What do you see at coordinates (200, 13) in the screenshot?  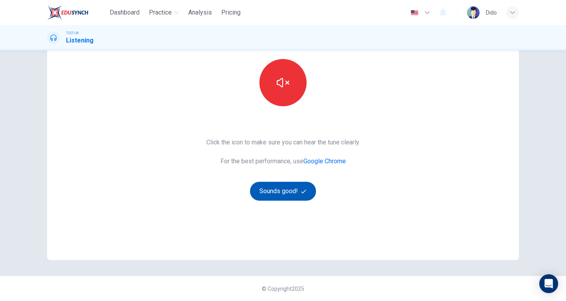 I see `a: Analysis` at bounding box center [200, 13].